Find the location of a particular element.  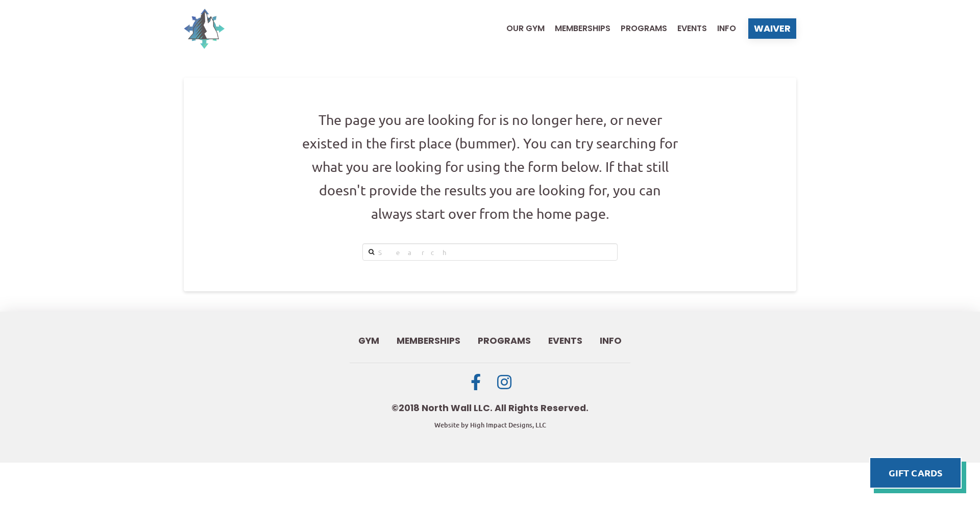

a: Gym is located at coordinates (369, 341).